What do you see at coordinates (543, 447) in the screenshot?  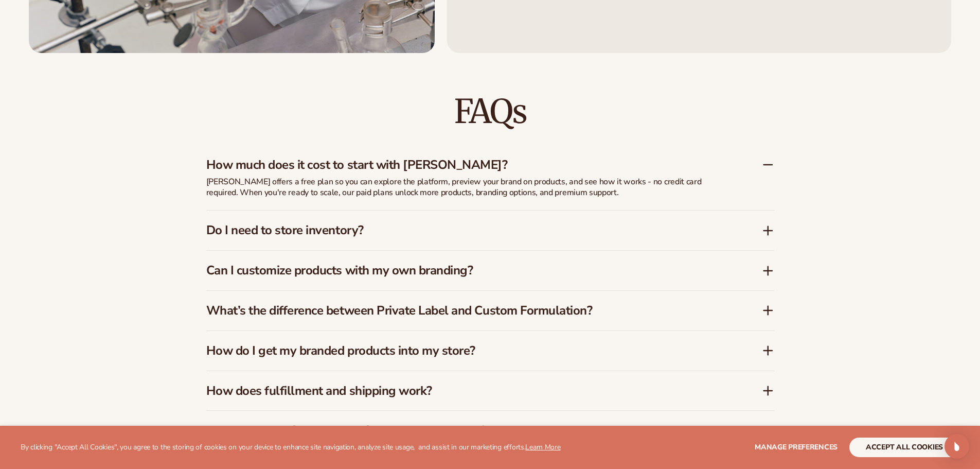 I see `a: Learn More` at bounding box center [543, 447].